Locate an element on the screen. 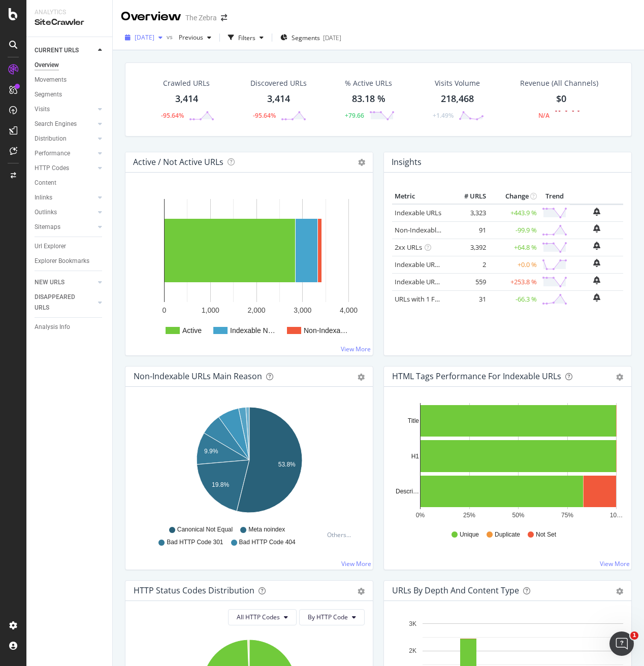 This screenshot has width=644, height=666. td: 3,323 is located at coordinates (468, 213).